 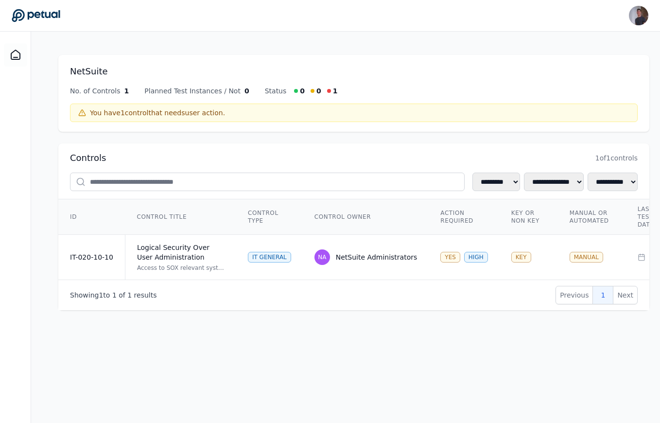 What do you see at coordinates (269, 257) in the screenshot?
I see `div: IT General` at bounding box center [269, 257].